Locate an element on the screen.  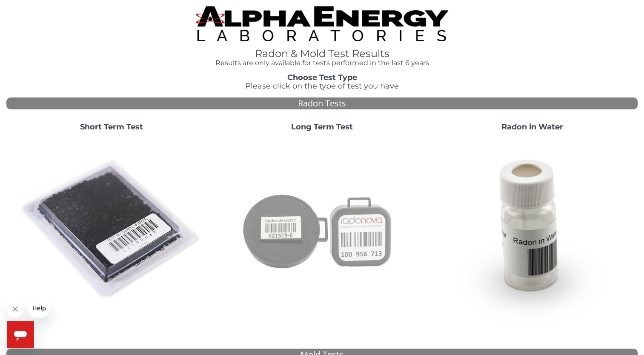
span: Help is located at coordinates (12, 9).